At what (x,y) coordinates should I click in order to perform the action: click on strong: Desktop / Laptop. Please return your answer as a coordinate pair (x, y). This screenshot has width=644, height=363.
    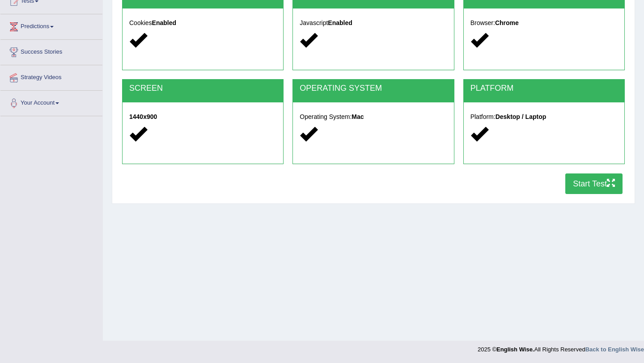
    Looking at the image, I should click on (522, 117).